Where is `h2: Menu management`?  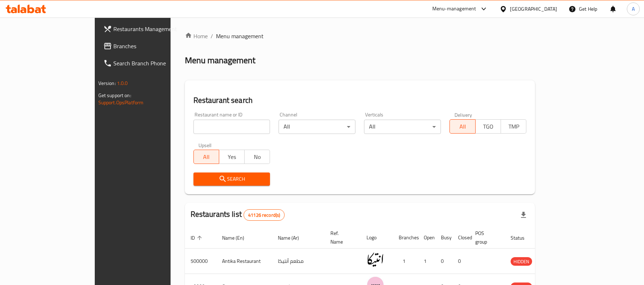
h2: Menu management is located at coordinates (220, 60).